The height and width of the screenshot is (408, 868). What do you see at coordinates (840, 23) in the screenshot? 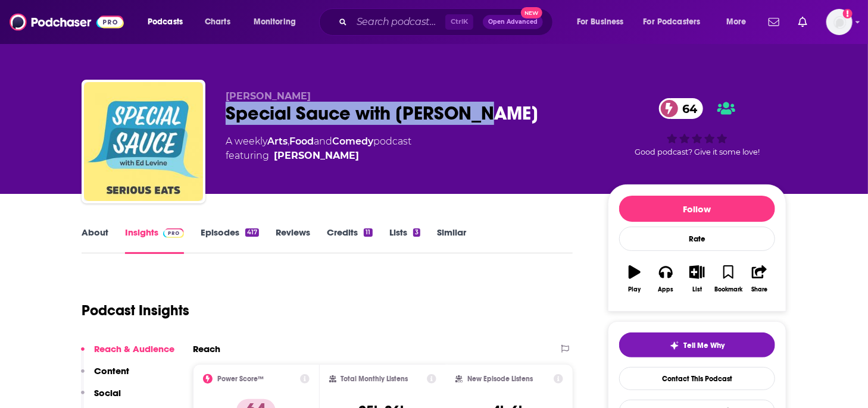
I see `img: User Profile` at bounding box center [840, 23].